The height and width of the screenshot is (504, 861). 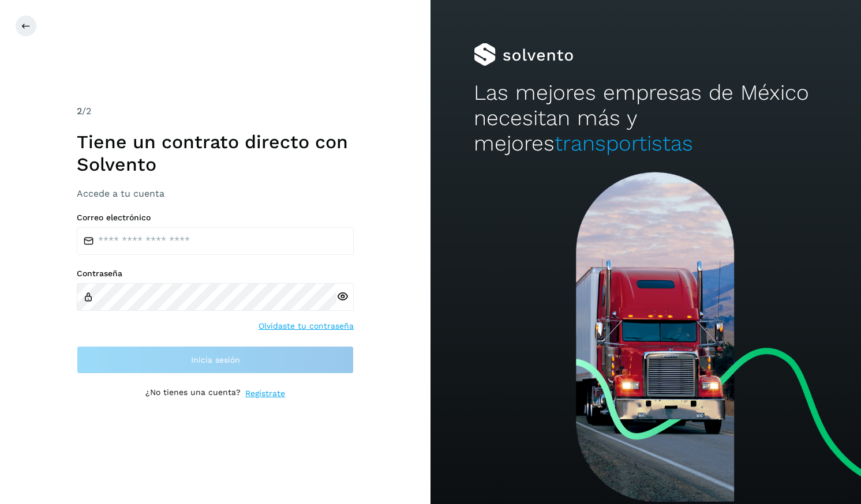 What do you see at coordinates (623, 143) in the screenshot?
I see `span: transportistas` at bounding box center [623, 143].